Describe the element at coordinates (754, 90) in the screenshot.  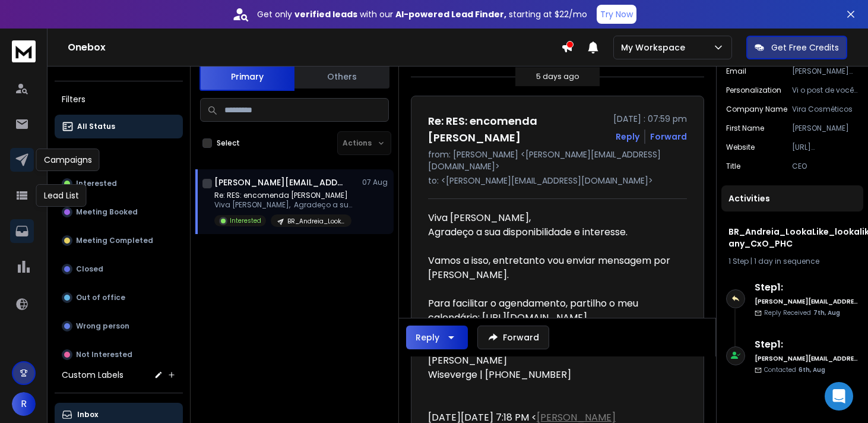
I see `p: Personalization` at that location.